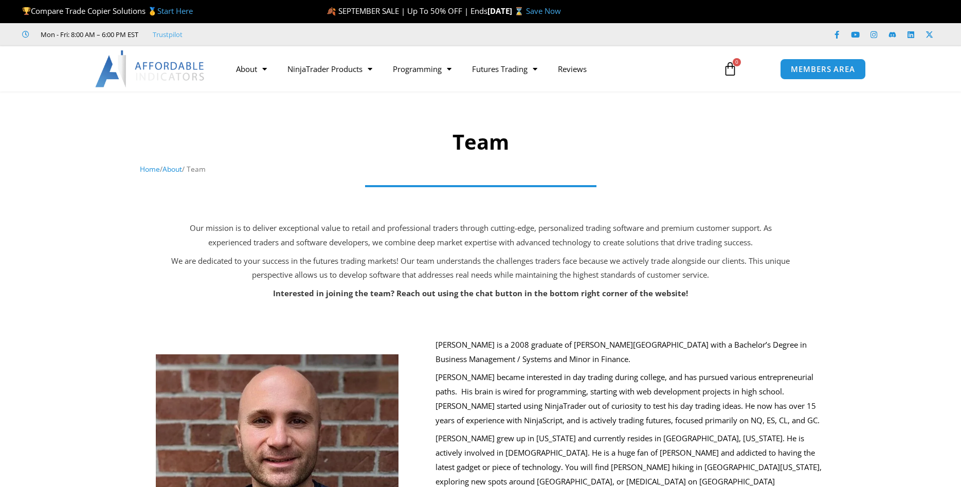 The image size is (961, 487). Describe the element at coordinates (737, 62) in the screenshot. I see `span: 0` at that location.